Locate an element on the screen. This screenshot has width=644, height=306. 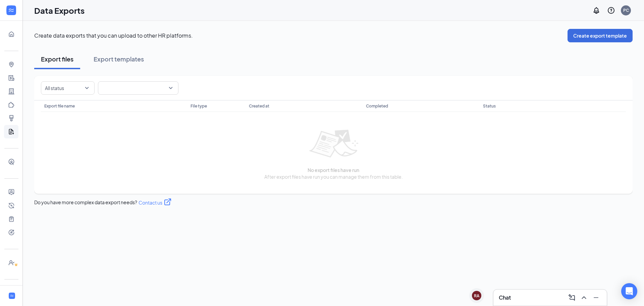
svg: ChevronUp is located at coordinates (584, 298).